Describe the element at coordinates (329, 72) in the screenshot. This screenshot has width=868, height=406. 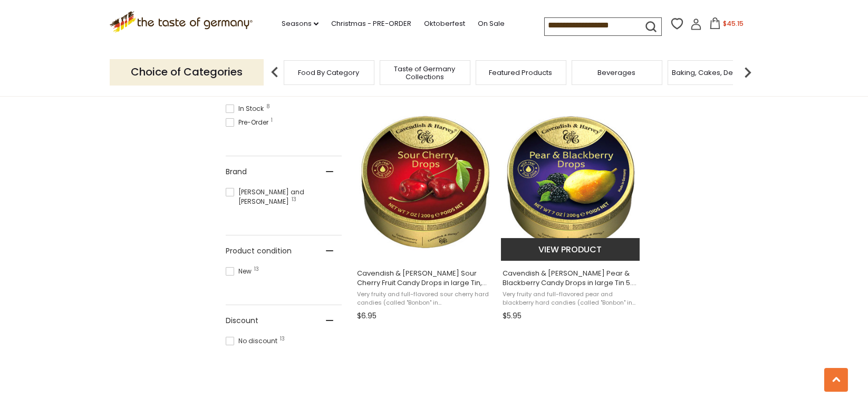
I see `span: Food By Category` at that location.